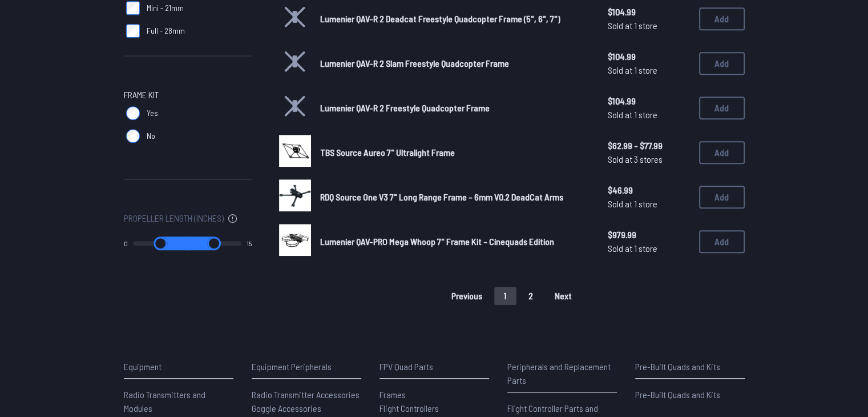  Describe the element at coordinates (434, 408) in the screenshot. I see `a: Flight Controllers` at that location.